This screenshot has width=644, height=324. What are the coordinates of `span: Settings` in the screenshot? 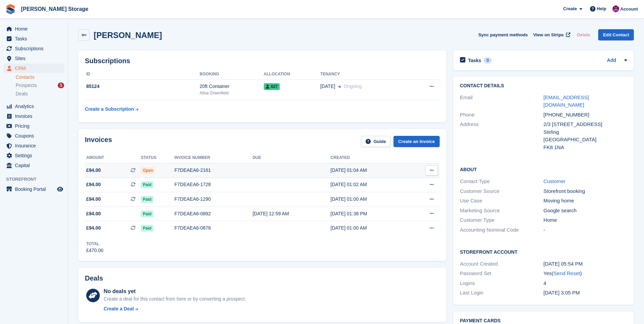 It's located at (35, 155).